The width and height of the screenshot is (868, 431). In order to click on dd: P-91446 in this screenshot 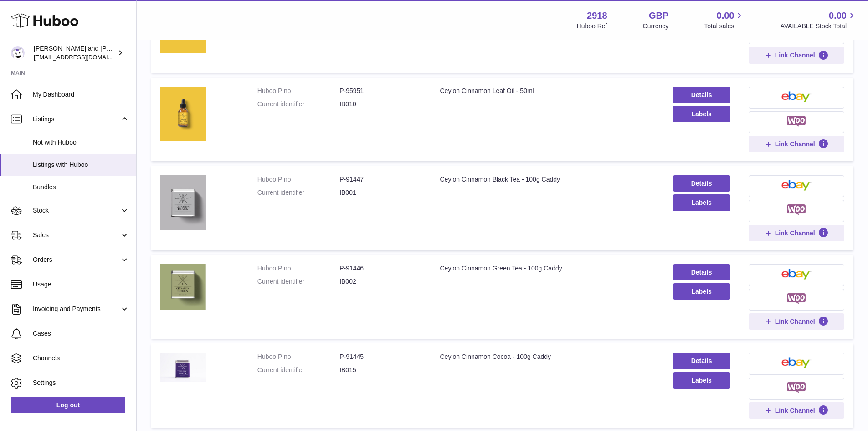, I will do `click(380, 268)`.